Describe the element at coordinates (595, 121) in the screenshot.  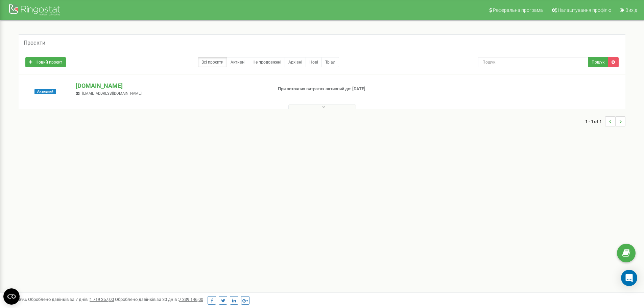
I see `span: 1 - 1 of 1` at that location.